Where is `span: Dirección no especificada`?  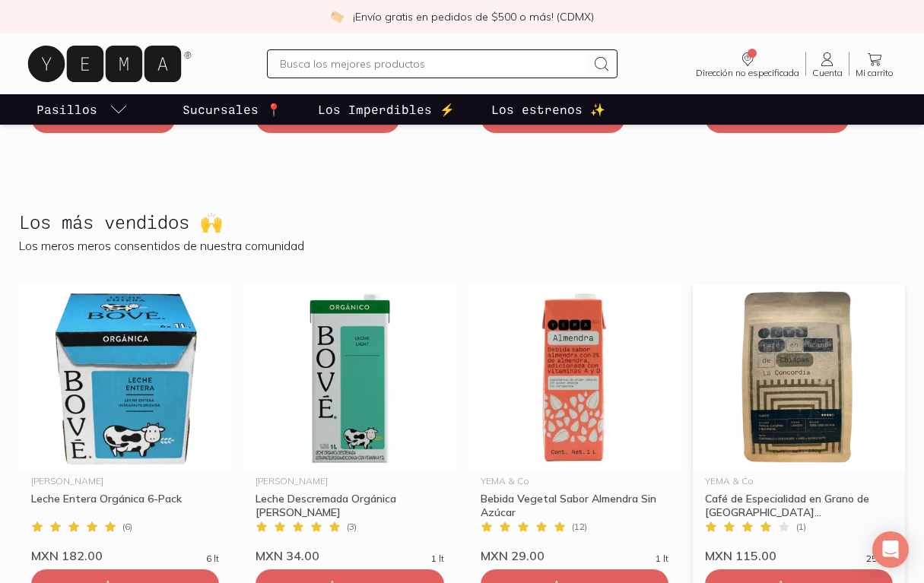 span: Dirección no especificada is located at coordinates (747, 73).